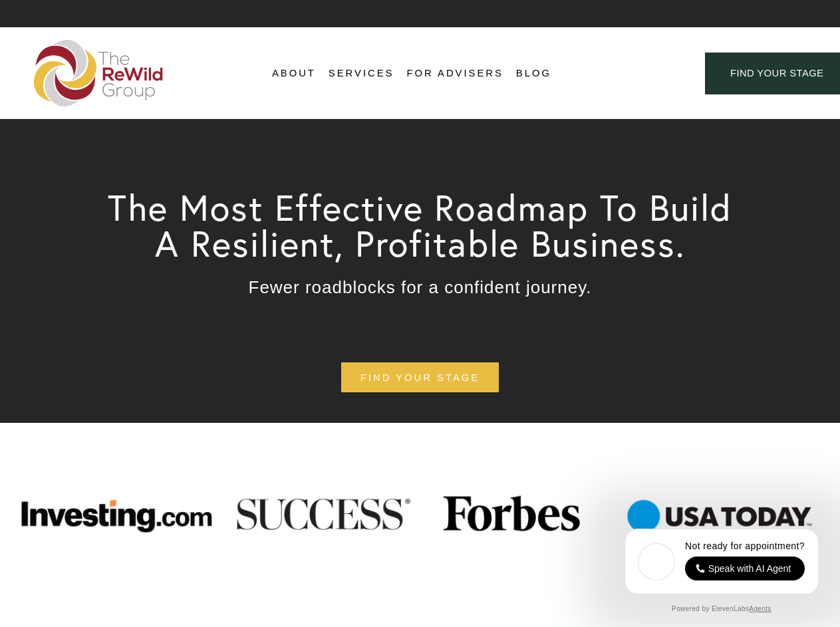 The image size is (840, 627). Describe the element at coordinates (454, 74) in the screenshot. I see `a: For Advisers` at that location.